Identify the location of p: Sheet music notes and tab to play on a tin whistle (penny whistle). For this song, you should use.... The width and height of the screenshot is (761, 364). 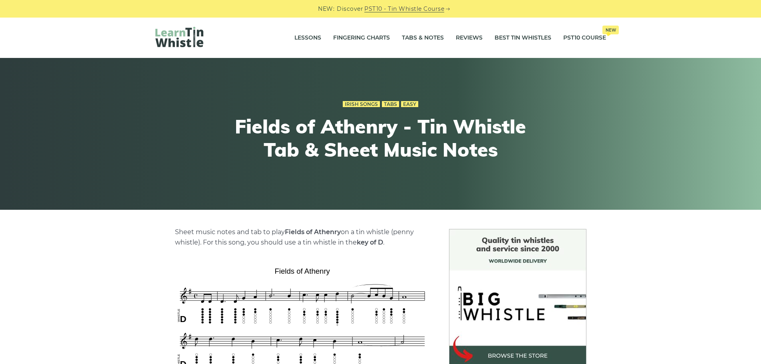
(302, 237).